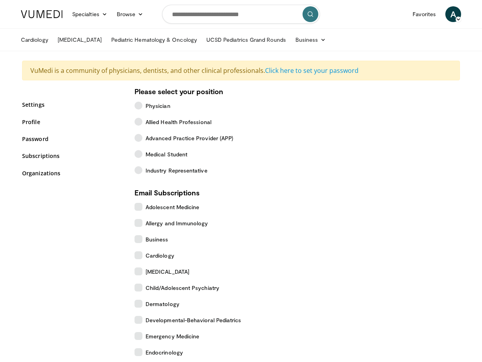 The image size is (482, 362). I want to click on span: Cardiology, so click(160, 255).